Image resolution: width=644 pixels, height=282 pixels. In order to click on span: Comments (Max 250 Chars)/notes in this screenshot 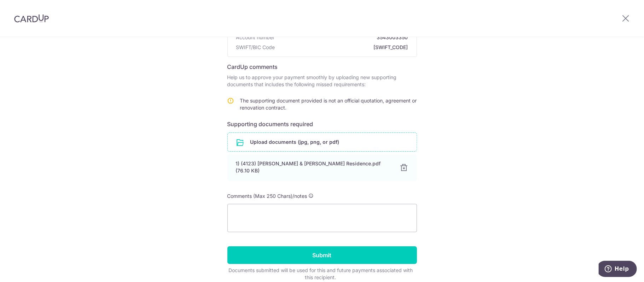, I will do `click(267, 196)`.